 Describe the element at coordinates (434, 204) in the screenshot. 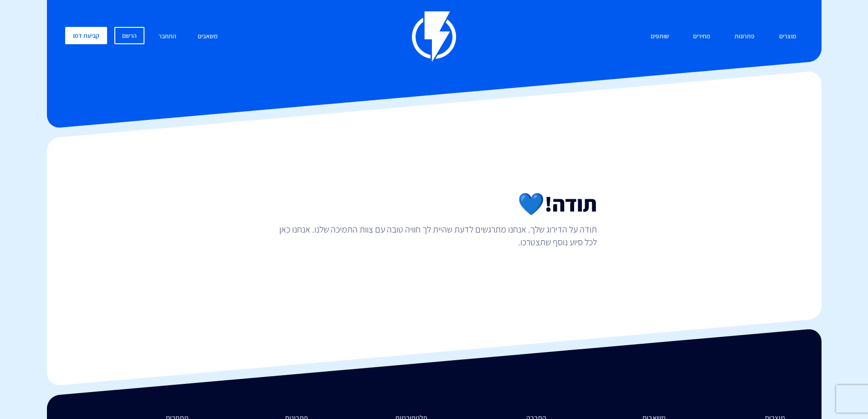

I see `h2: תודה!💙` at that location.